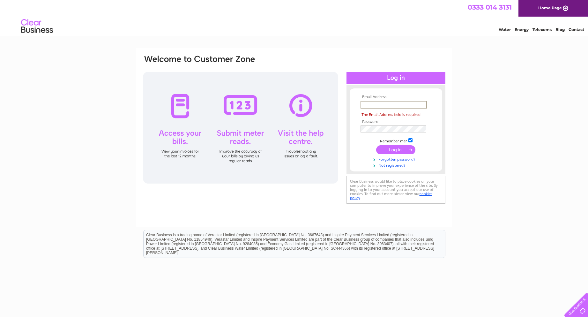 This screenshot has width=588, height=317. What do you see at coordinates (560, 29) in the screenshot?
I see `a: Blog` at bounding box center [560, 29].